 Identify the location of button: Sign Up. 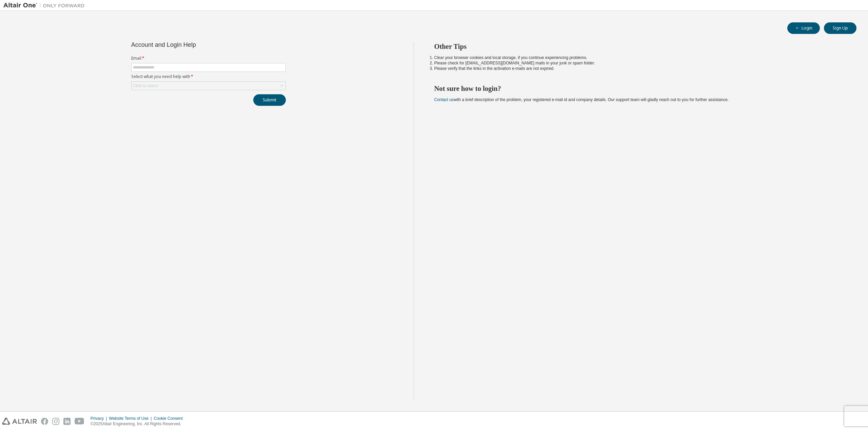
(840, 29).